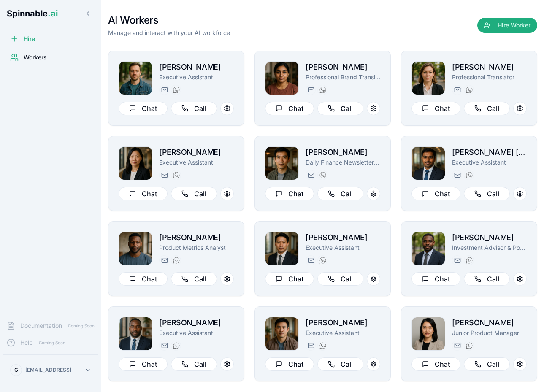  Describe the element at coordinates (282, 163) in the screenshot. I see `img: Seok-jin Tanaka` at that location.